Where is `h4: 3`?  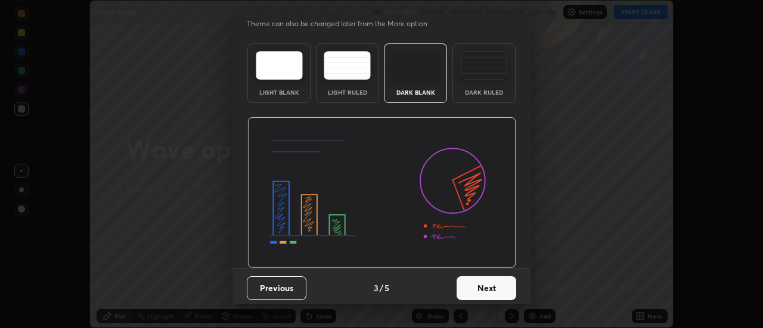
h4: 3 is located at coordinates (376, 288).